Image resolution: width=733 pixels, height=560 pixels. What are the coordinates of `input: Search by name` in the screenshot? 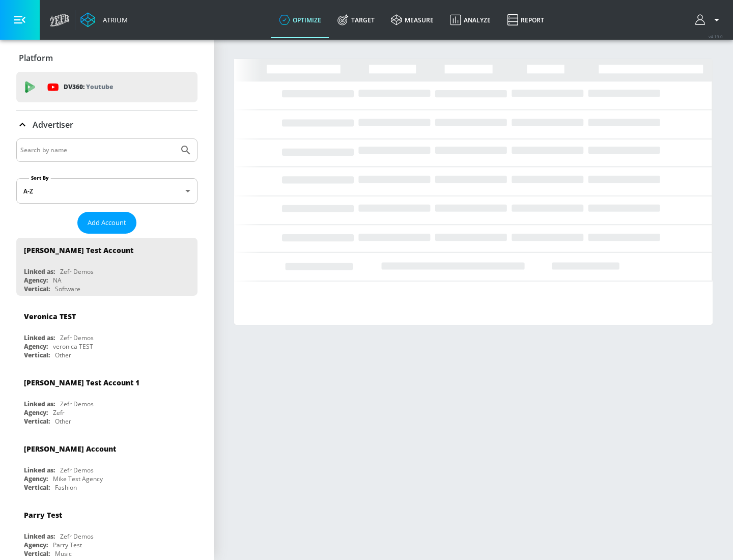 It's located at (97, 150).